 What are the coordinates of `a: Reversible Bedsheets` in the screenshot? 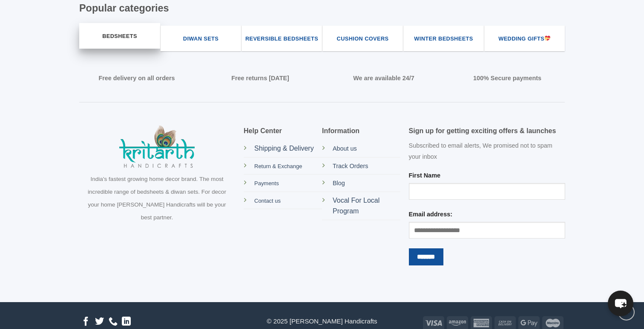 It's located at (282, 39).